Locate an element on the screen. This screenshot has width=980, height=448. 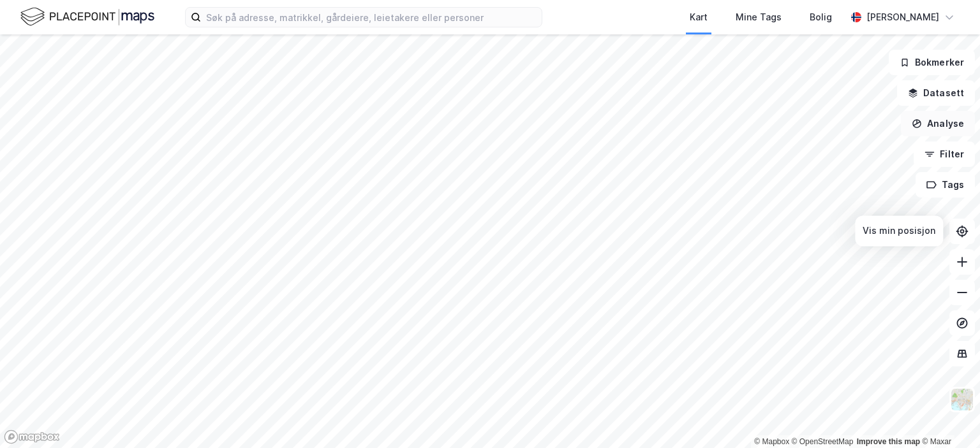
button: Filter is located at coordinates (944, 155).